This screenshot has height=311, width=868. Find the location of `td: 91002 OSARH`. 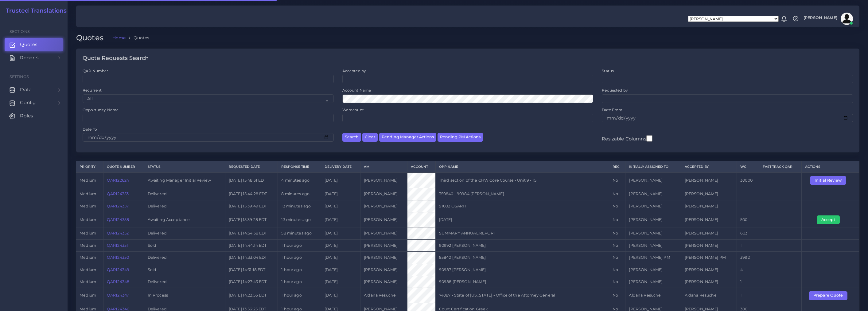

td: 91002 OSARH is located at coordinates (522, 206).